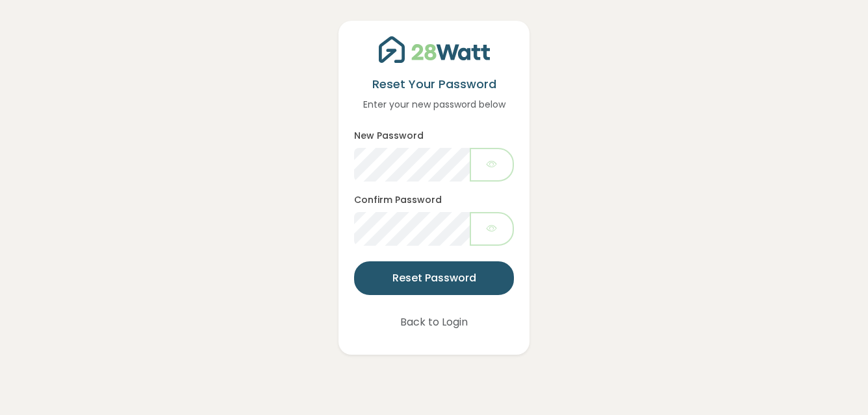 The width and height of the screenshot is (868, 415). I want to click on button: Reset Password, so click(434, 278).